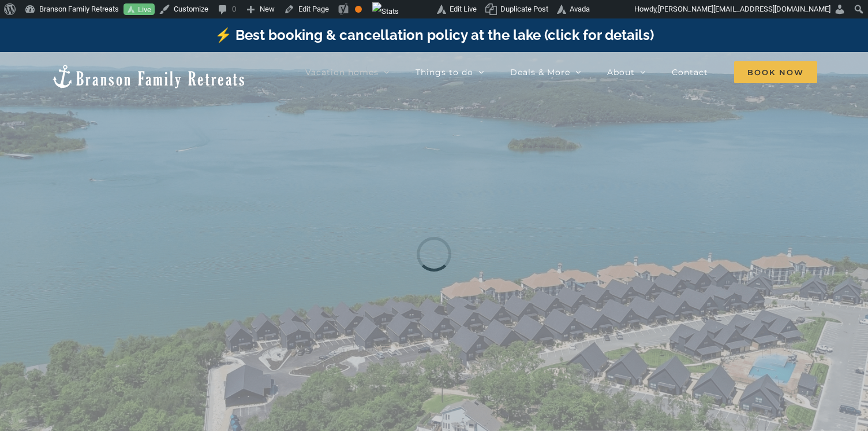 Image resolution: width=868 pixels, height=431 pixels. Describe the element at coordinates (148, 76) in the screenshot. I see `img: Branson Family Retreats Logo` at that location.